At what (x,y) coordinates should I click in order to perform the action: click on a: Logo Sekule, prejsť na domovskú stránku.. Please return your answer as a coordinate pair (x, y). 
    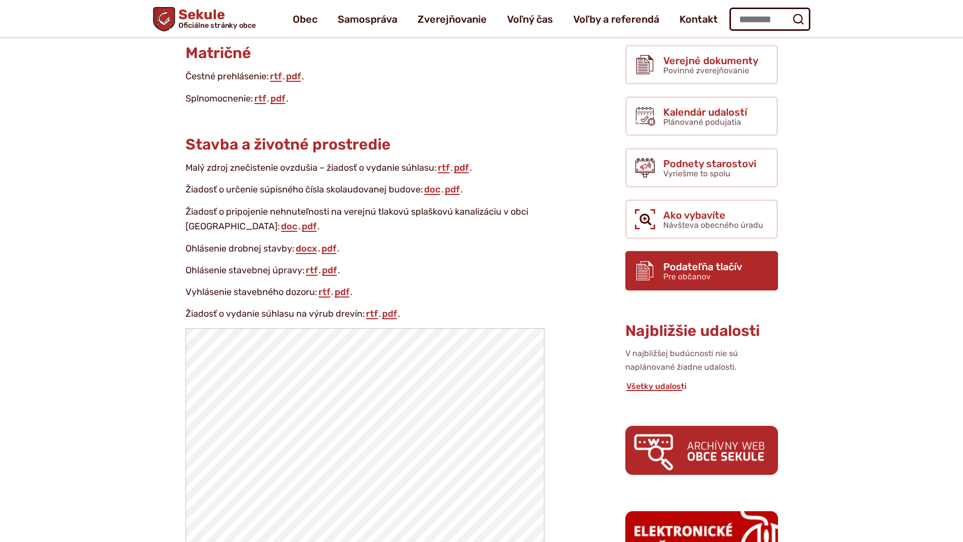
    Looking at the image, I should click on (204, 19).